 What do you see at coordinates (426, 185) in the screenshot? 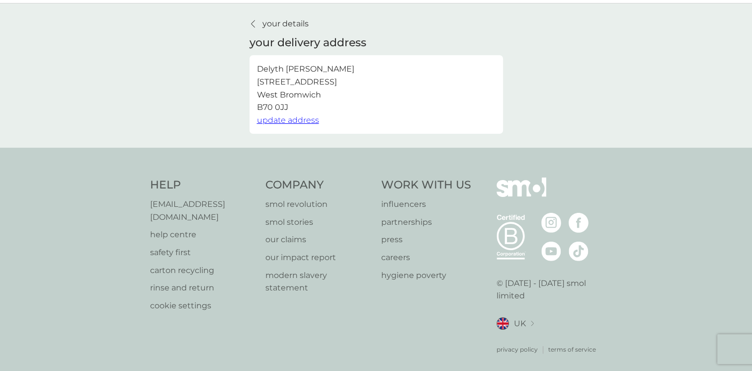
I see `h4: Work With Us` at bounding box center [426, 185].